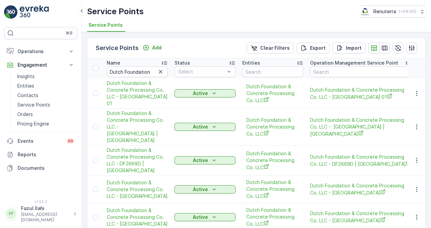 This screenshot has width=431, height=228. What do you see at coordinates (313, 48) in the screenshot?
I see `button: Export` at bounding box center [313, 48].